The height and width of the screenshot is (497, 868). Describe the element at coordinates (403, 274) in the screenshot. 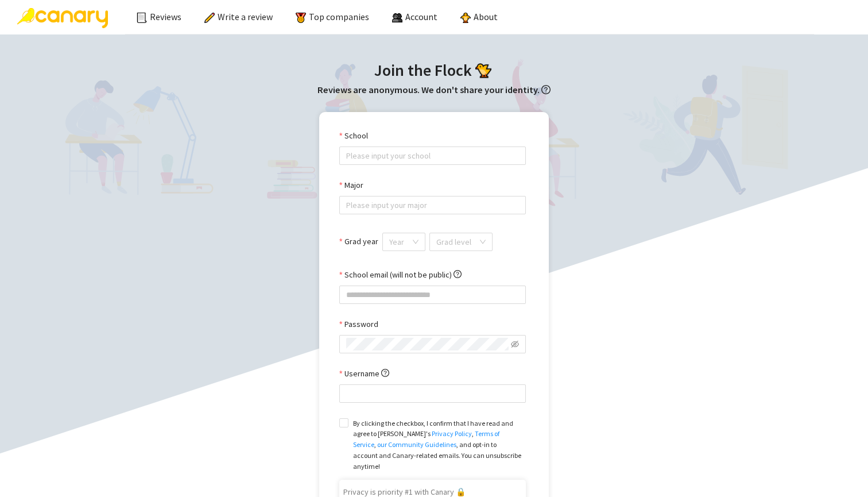

I see `span: School email (will not be public)` at that location.